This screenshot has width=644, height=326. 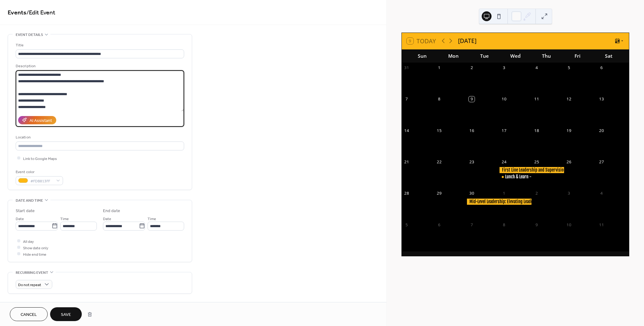 What do you see at coordinates (472, 131) in the screenshot?
I see `div: 16` at bounding box center [472, 131].